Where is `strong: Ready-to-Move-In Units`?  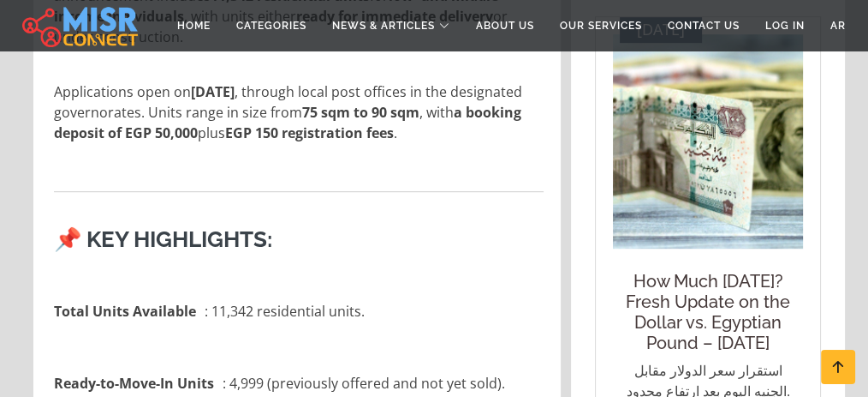
strong: Ready-to-Move-In Units is located at coordinates (133, 383).